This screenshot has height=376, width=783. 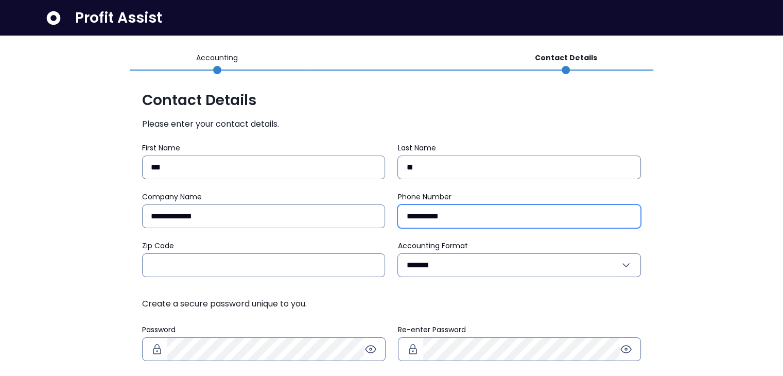 What do you see at coordinates (161, 148) in the screenshot?
I see `span: First Name` at bounding box center [161, 148].